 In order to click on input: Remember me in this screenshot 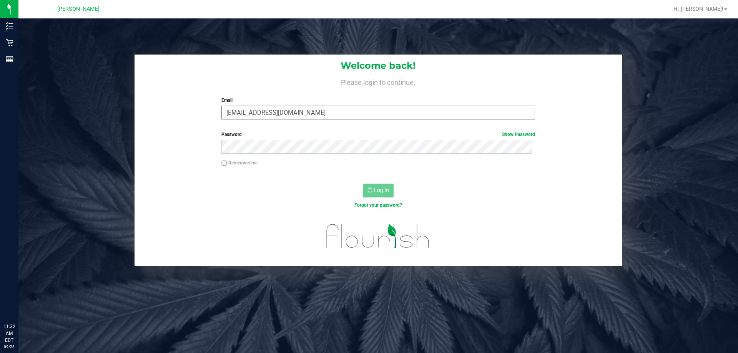, I will do `click(224, 163)`.